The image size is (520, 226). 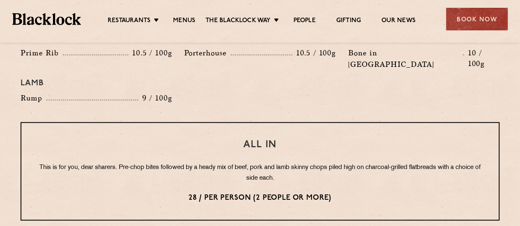 What do you see at coordinates (155, 98) in the screenshot?
I see `p: 9 / 100g` at bounding box center [155, 98].